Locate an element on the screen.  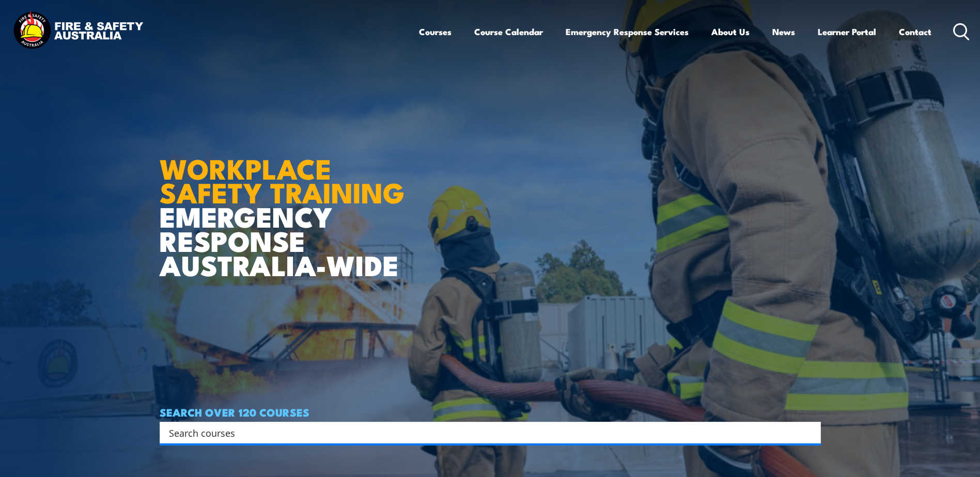
input: Search input is located at coordinates (484, 433).